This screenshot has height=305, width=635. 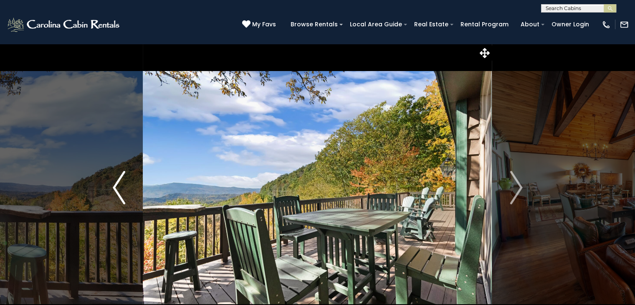 I want to click on a: Local Area Guide, so click(x=375, y=24).